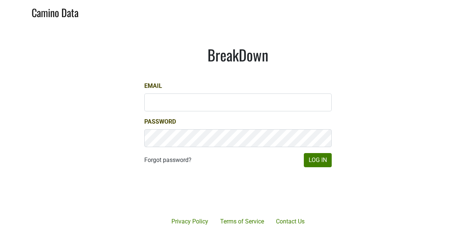 The image size is (476, 235). I want to click on label: Email, so click(153, 86).